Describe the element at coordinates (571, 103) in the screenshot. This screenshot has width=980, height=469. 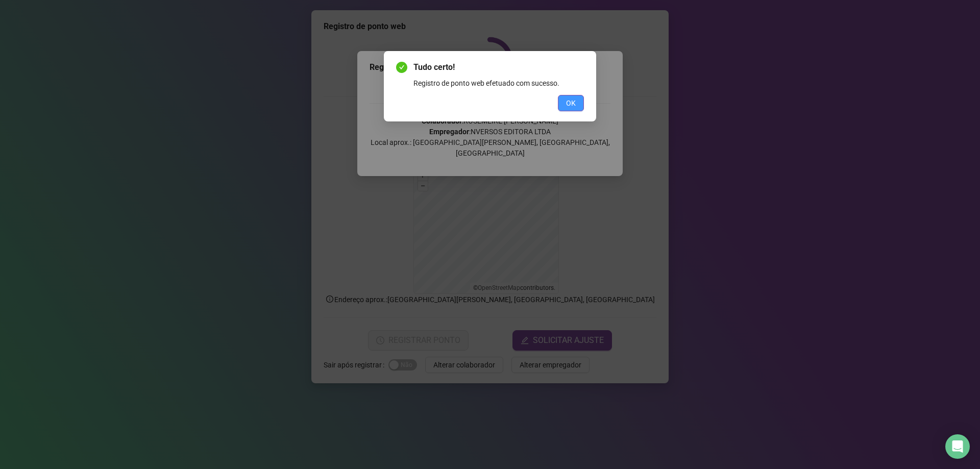
I see `button: OK` at that location.